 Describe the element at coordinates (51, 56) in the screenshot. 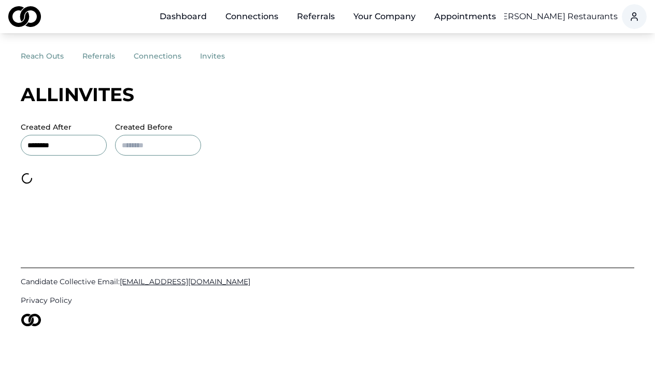

I see `a: reach outs` at that location.